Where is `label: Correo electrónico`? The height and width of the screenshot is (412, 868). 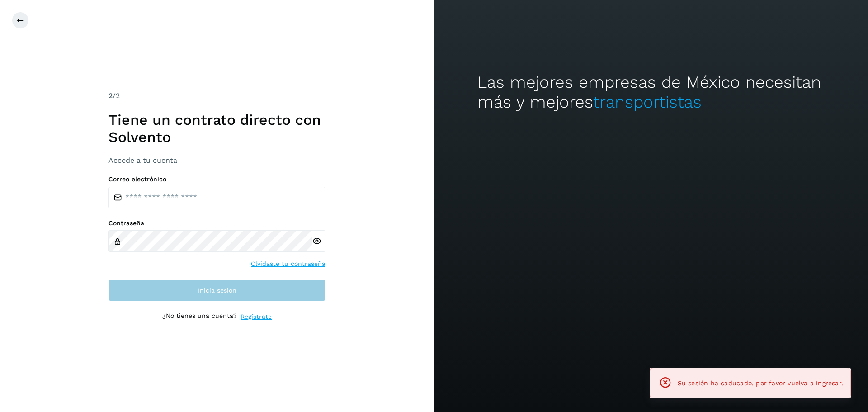 label: Correo electrónico is located at coordinates (217, 179).